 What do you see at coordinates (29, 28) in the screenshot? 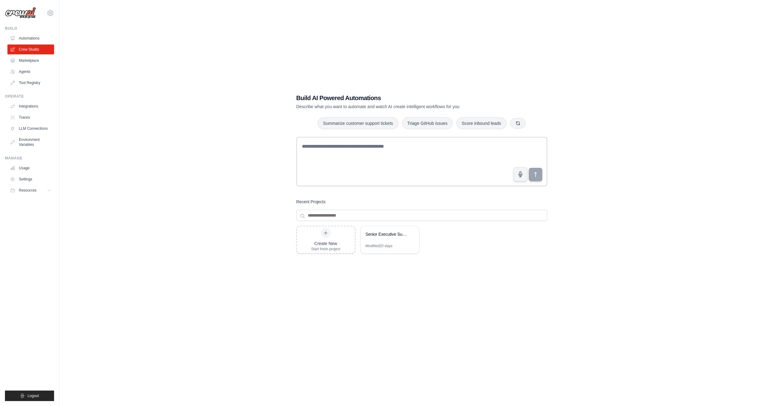
I see `div: Build` at bounding box center [29, 28].